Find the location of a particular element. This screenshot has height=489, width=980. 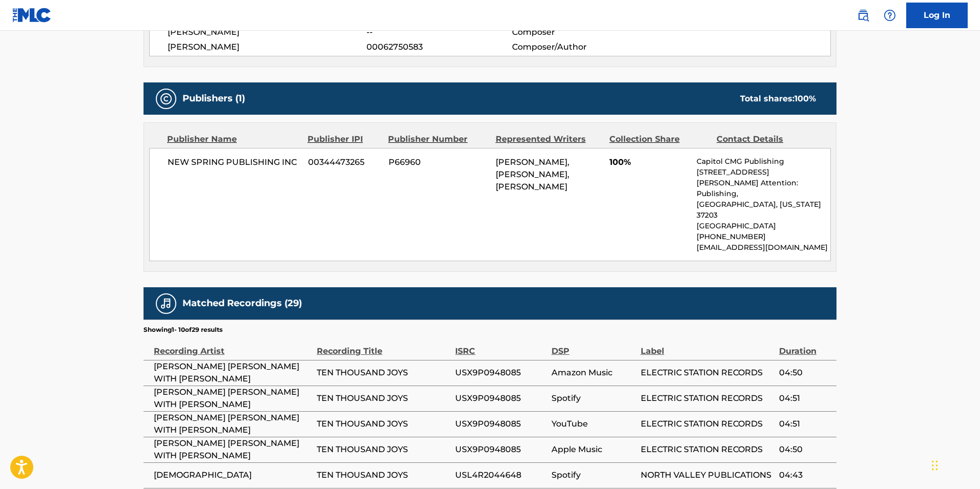

img: Publishers is located at coordinates (166, 99).